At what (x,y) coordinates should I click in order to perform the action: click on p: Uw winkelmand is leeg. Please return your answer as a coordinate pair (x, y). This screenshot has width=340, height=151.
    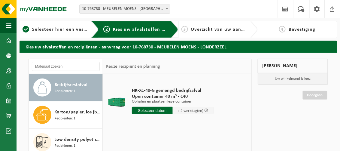
    Looking at the image, I should click on (293, 79).